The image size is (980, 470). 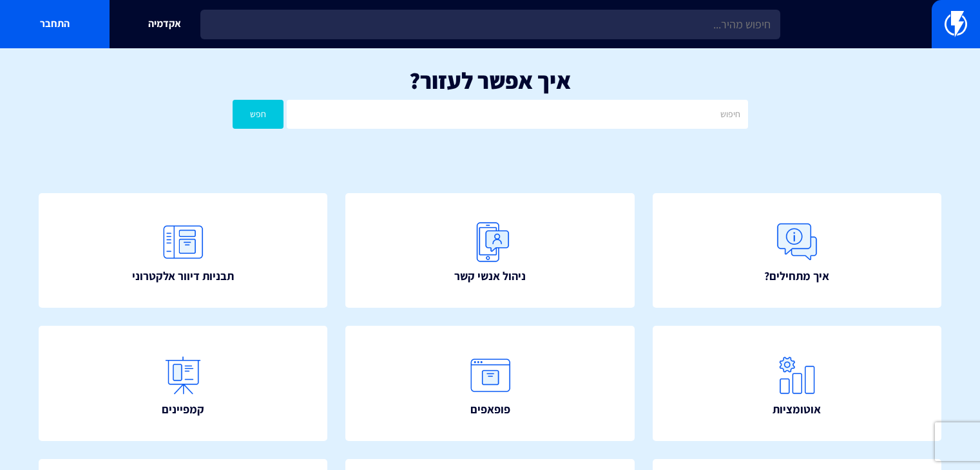 What do you see at coordinates (490, 251) in the screenshot?
I see `a: ניהול אנשי קשר` at bounding box center [490, 251].